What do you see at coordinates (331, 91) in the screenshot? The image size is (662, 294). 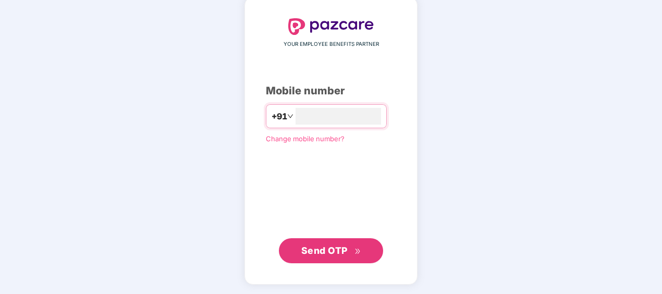 I see `div: Mobile number` at bounding box center [331, 91].